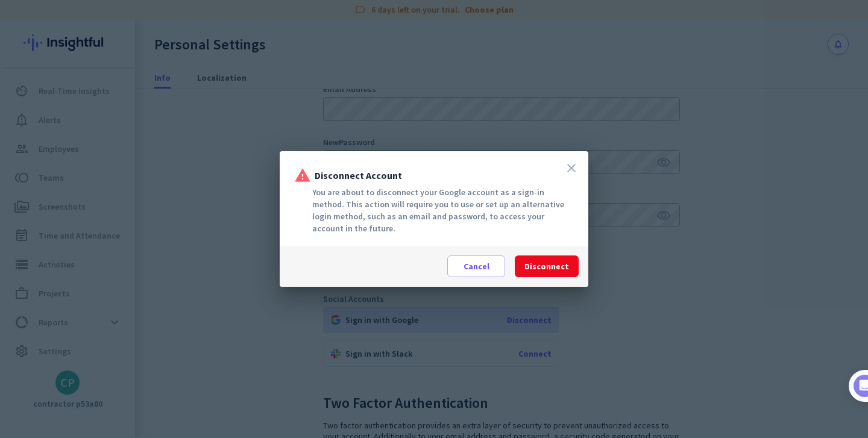  Describe the element at coordinates (547, 266) in the screenshot. I see `span: Disconnect` at that location.